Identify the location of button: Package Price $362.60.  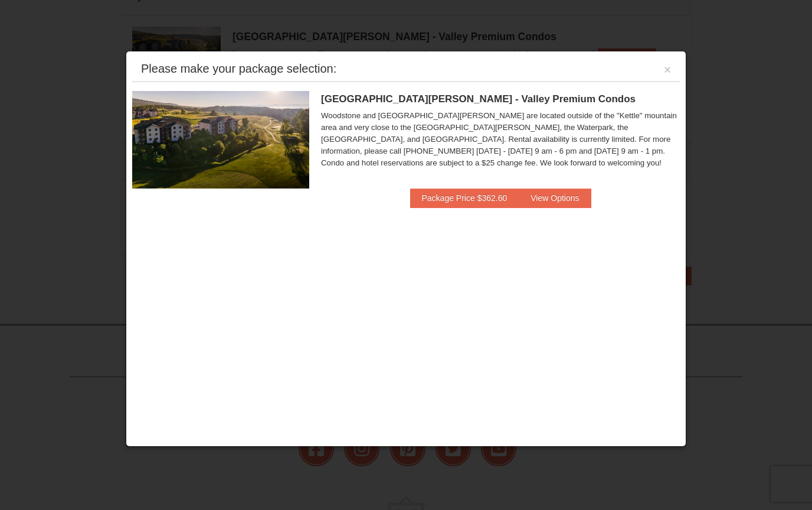
(465, 198).